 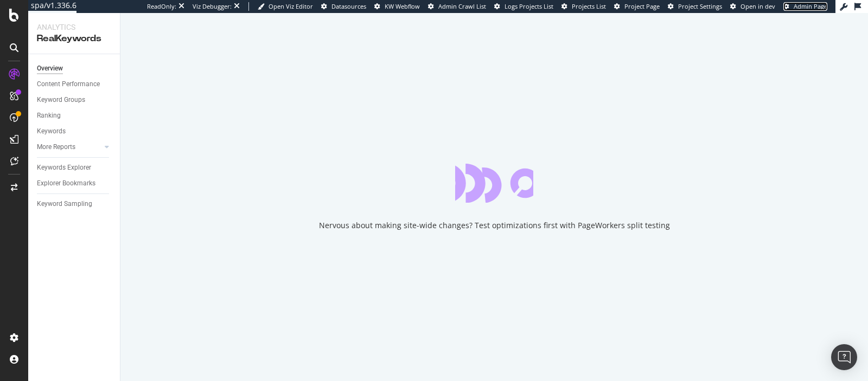 I want to click on div: More Reports, so click(x=56, y=147).